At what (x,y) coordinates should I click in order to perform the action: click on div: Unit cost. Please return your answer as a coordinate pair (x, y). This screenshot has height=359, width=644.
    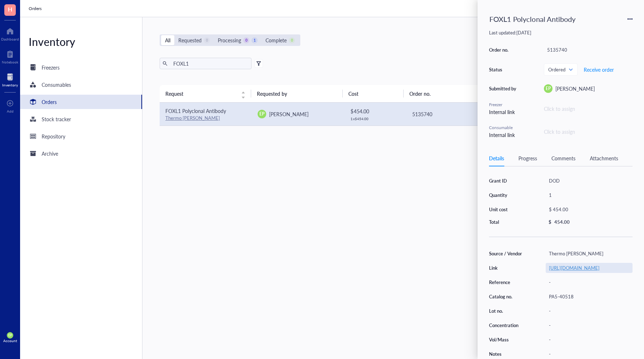
    Looking at the image, I should click on (507, 210).